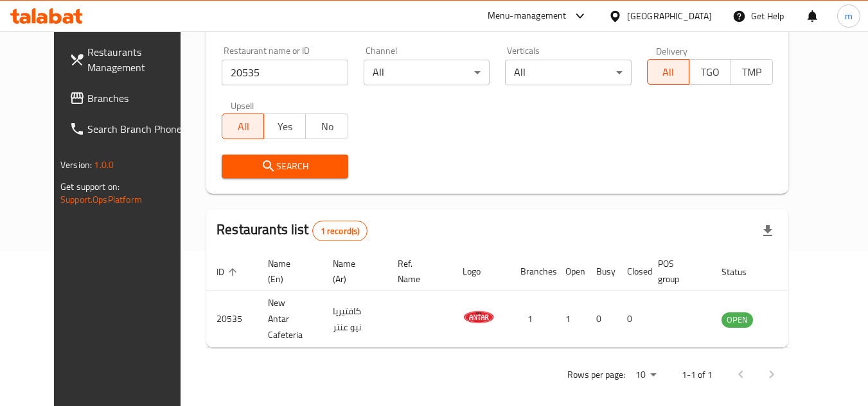  I want to click on th: Busy, so click(601, 272).